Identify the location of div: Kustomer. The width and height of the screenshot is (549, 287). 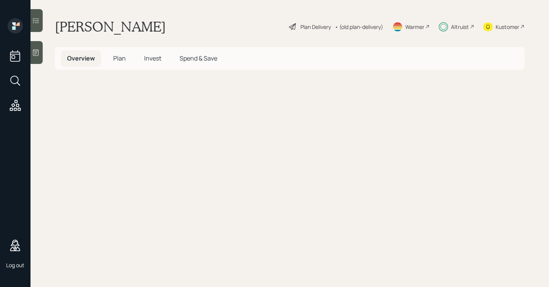
(507, 27).